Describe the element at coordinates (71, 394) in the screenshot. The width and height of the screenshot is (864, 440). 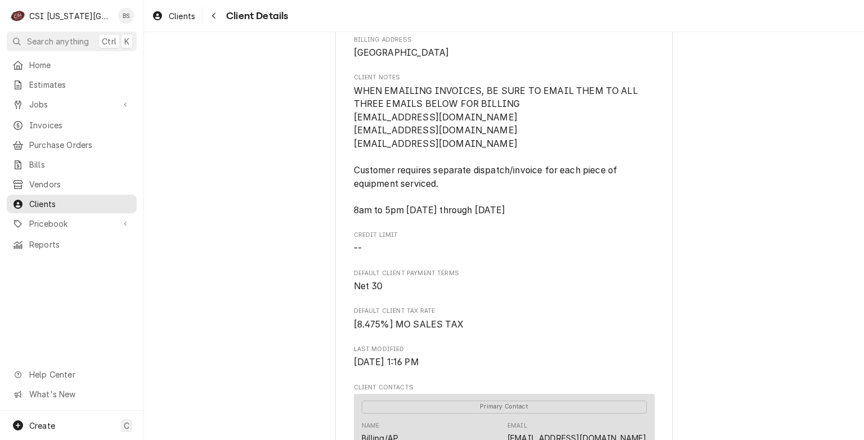
I see `a: Go to What's New` at that location.